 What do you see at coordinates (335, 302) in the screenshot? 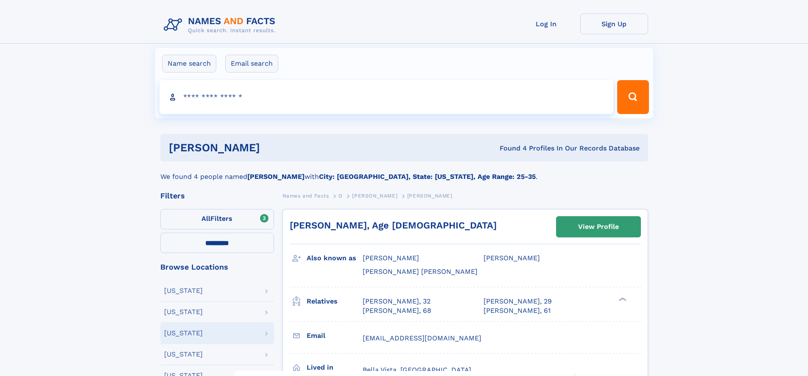
I see `h3: Relatives` at bounding box center [335, 302].